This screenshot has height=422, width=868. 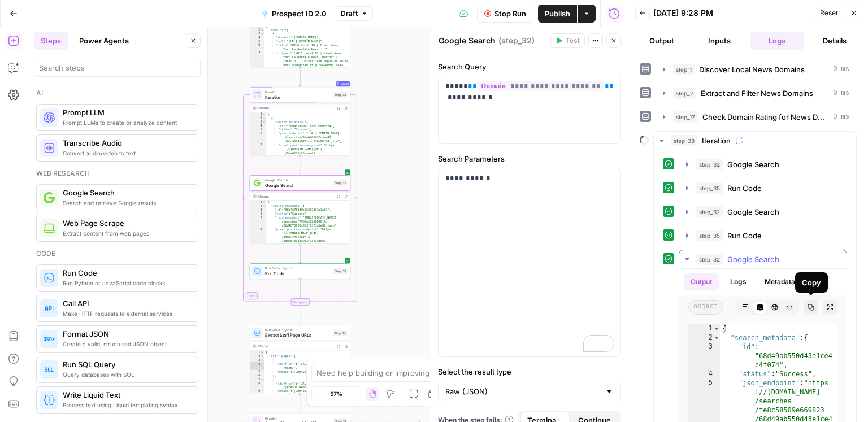 What do you see at coordinates (299, 77) in the screenshot?
I see `g: Edge from step_17 to step_33` at bounding box center [299, 77].